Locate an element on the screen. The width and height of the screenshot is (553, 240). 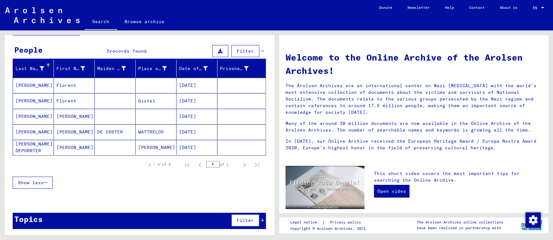
span: Show less is located at coordinates (31, 183).